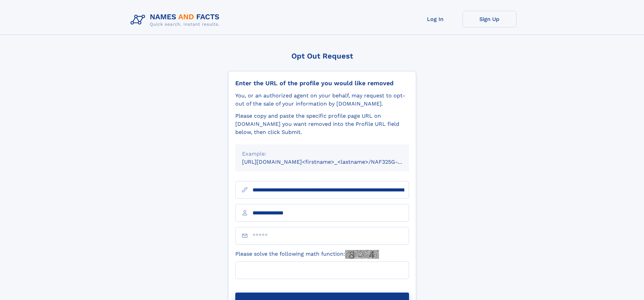 The width and height of the screenshot is (644, 300). Describe the element at coordinates (435, 19) in the screenshot. I see `a: Log In` at that location.